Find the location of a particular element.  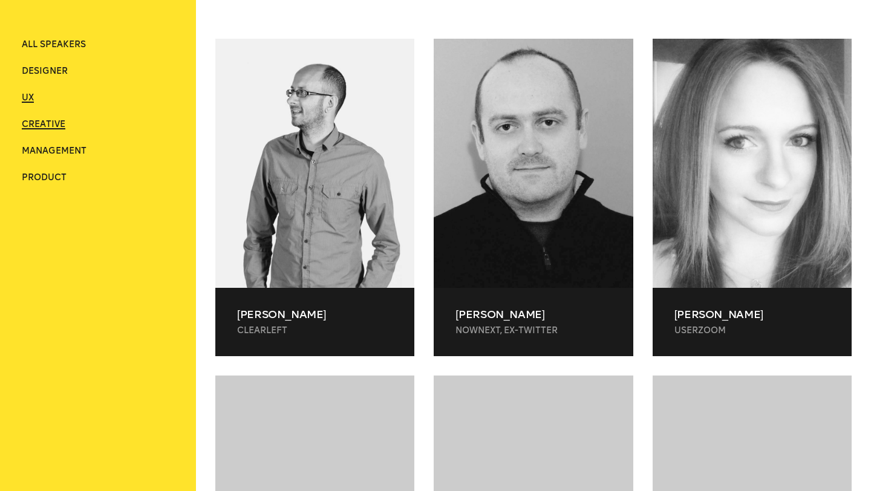

span: Management is located at coordinates (54, 151).